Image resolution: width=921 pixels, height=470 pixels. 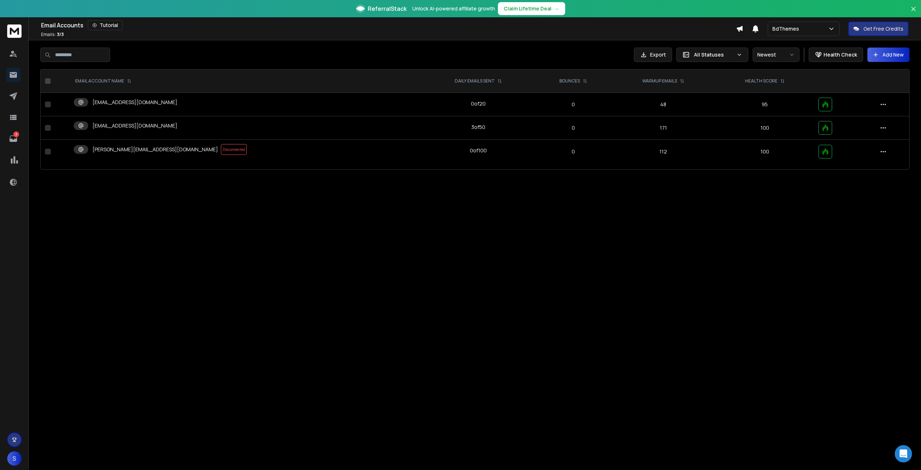 What do you see at coordinates (765, 104) in the screenshot?
I see `td: 95` at bounding box center [765, 104].